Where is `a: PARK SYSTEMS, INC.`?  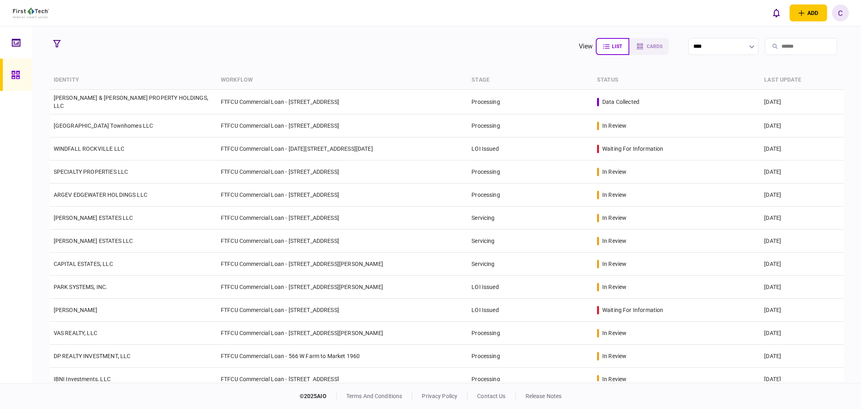
a: PARK SYSTEMS, INC. is located at coordinates (81, 287).